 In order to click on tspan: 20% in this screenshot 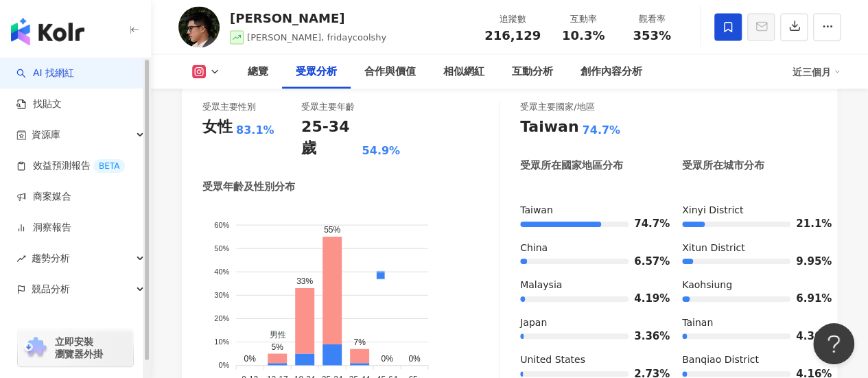, I will do `click(221, 319)`.